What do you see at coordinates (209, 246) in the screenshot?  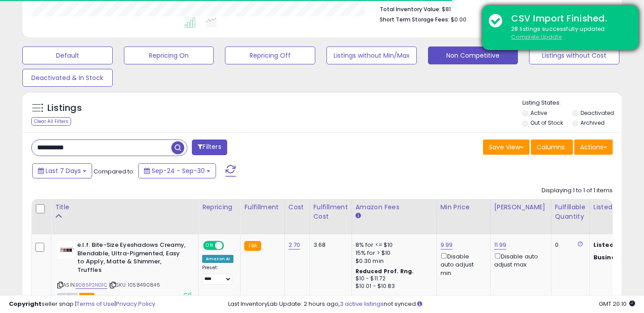 I see `span: ON` at bounding box center [209, 246].